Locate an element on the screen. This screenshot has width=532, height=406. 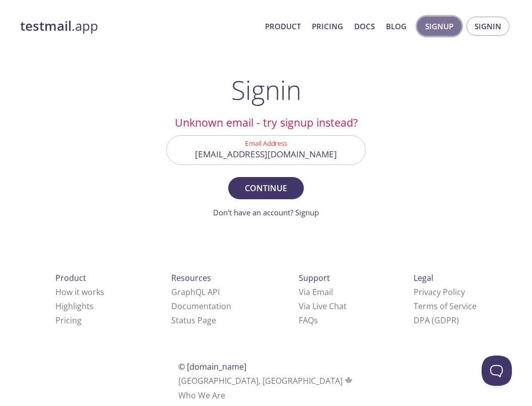
button: Continue is located at coordinates (266, 188).